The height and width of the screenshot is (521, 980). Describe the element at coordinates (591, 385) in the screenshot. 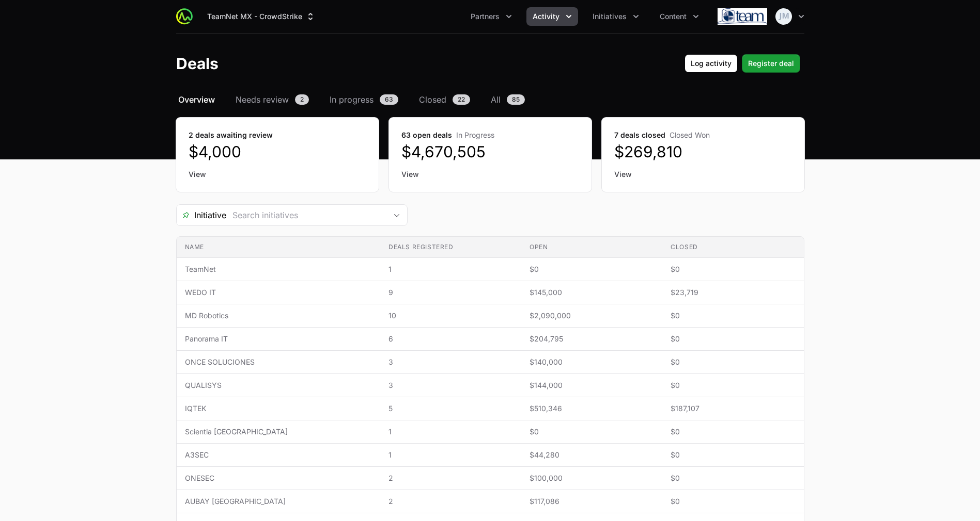

I see `span: $144,000` at that location.